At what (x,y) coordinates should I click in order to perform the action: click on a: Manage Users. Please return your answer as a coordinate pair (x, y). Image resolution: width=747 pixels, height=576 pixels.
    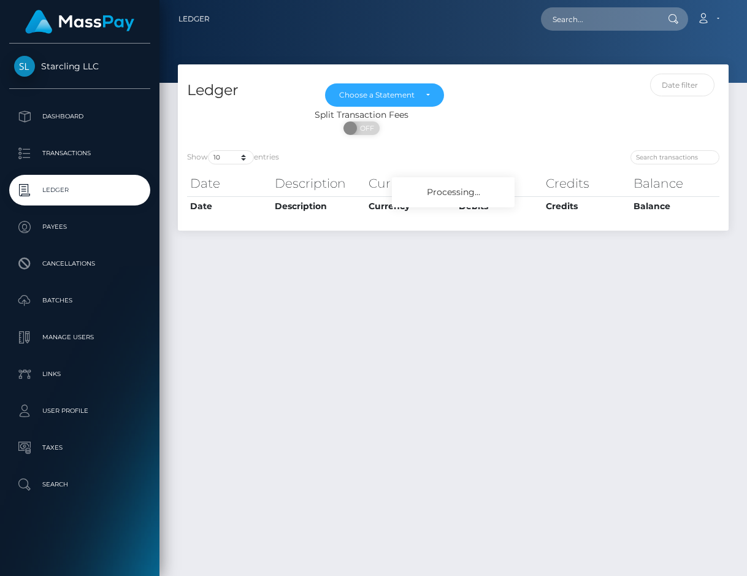
    Looking at the image, I should click on (80, 337).